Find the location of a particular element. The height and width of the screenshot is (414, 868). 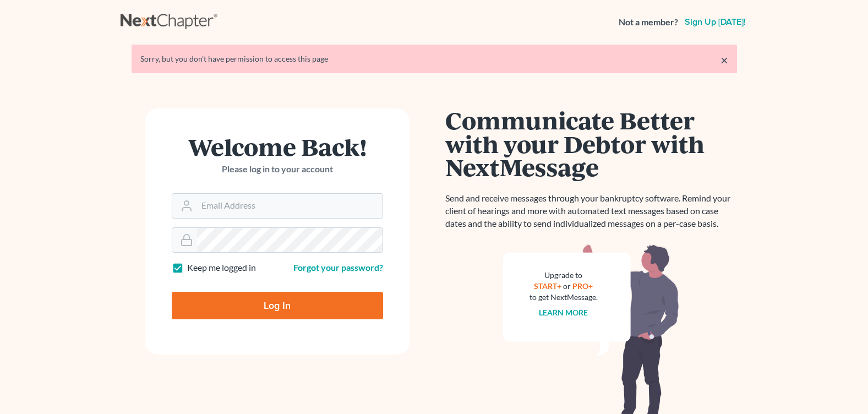

div: Upgrade to is located at coordinates (564, 275).